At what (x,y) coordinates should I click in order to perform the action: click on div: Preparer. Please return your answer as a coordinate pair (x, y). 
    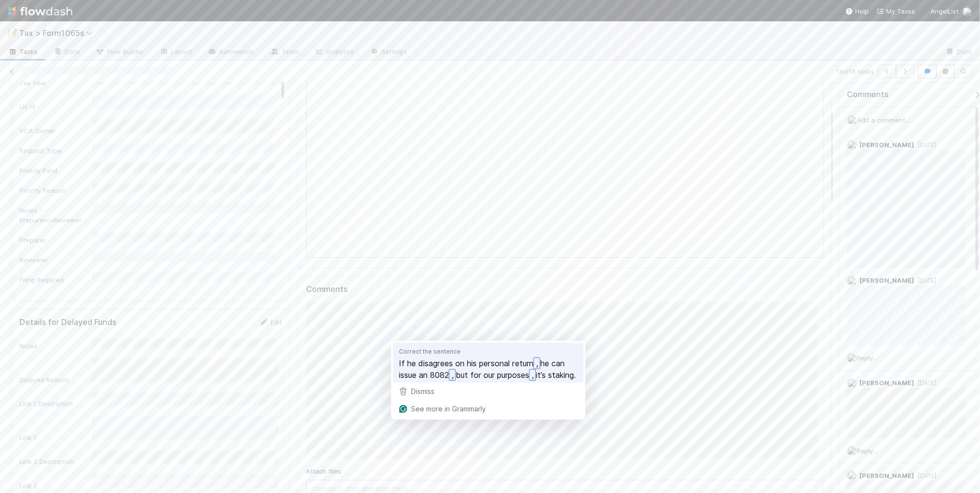
    Looking at the image, I should click on (56, 240).